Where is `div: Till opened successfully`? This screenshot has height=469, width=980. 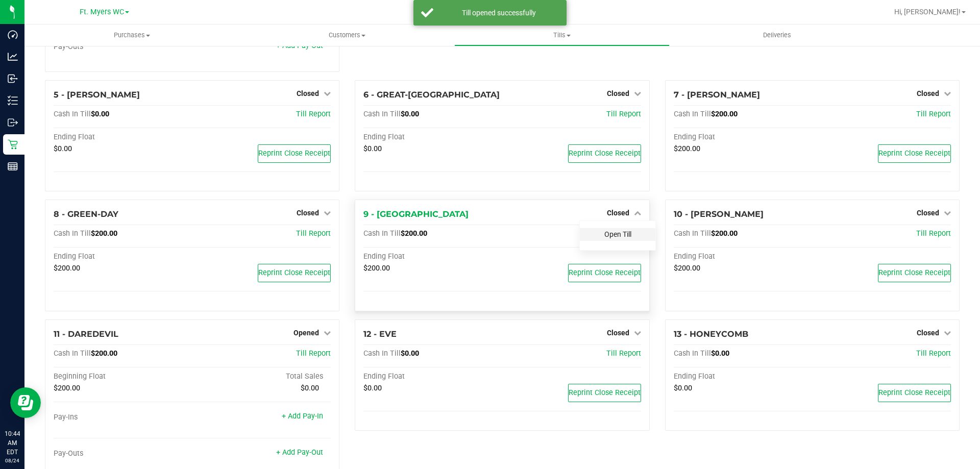 div: Till opened successfully is located at coordinates (499, 13).